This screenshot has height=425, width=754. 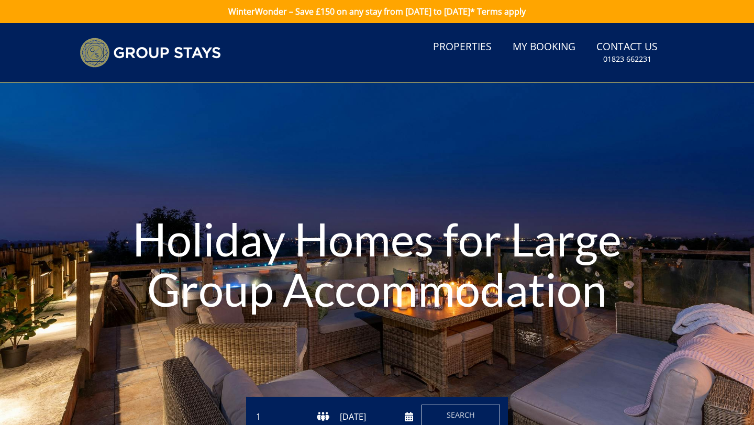 I want to click on small: 01823 662231, so click(x=627, y=59).